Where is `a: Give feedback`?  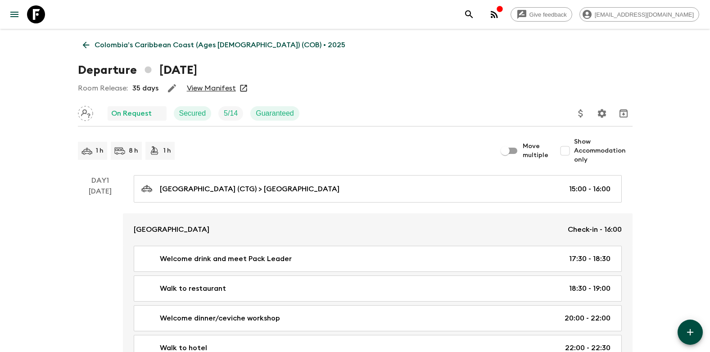
a: Give feedback is located at coordinates (541, 14).